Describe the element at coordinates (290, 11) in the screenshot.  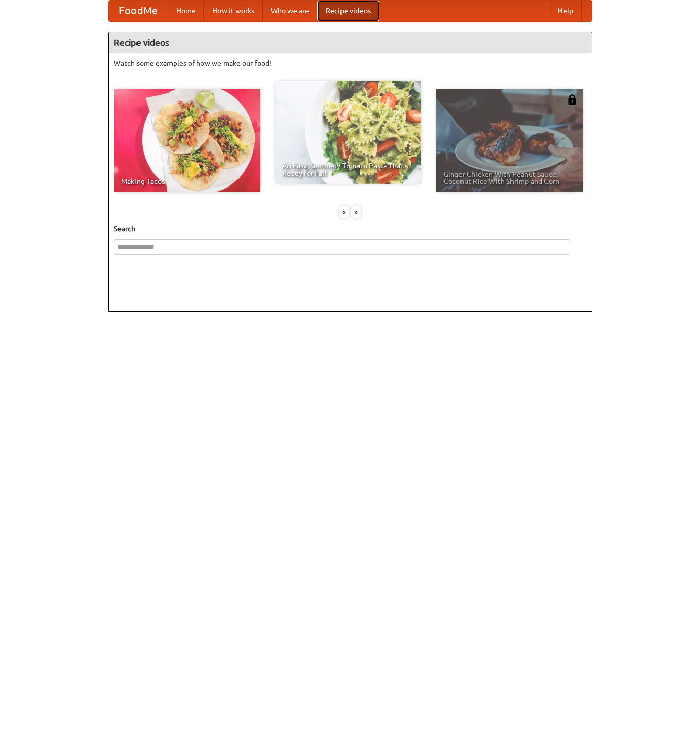
I see `a: Who we are` at that location.